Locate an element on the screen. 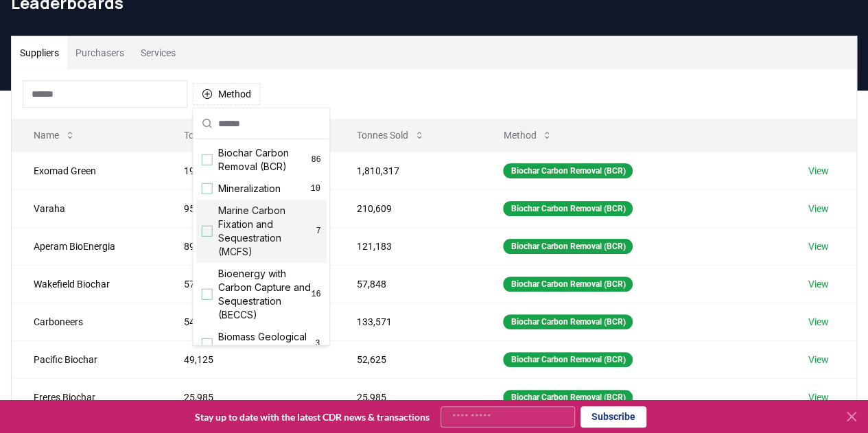  td: Freres Biochar is located at coordinates (87, 396).